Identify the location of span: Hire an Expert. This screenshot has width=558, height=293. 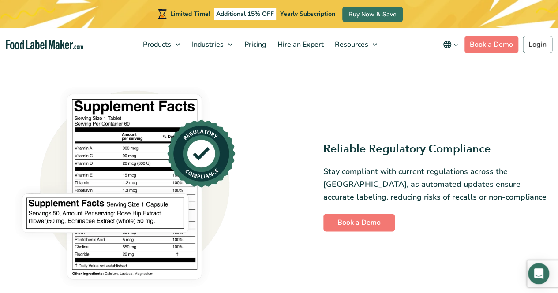
(299, 45).